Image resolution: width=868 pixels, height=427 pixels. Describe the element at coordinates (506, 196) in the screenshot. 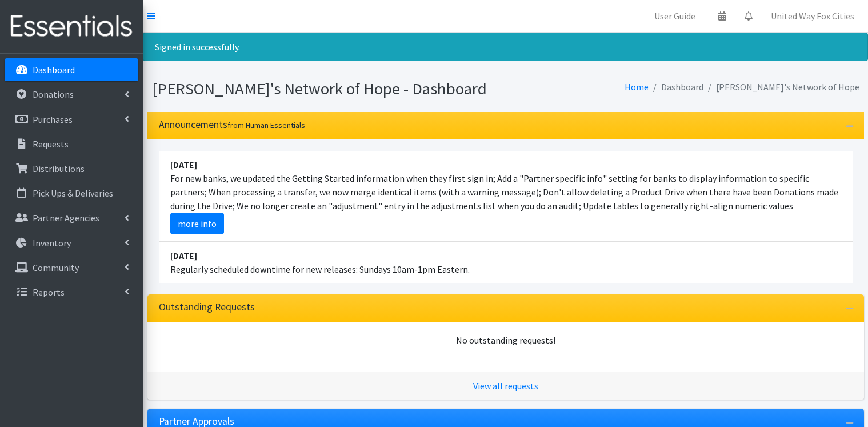

I see `li: For new banks, we updated the Getting Started information when they first sign in; Add a "Partner...` at that location.